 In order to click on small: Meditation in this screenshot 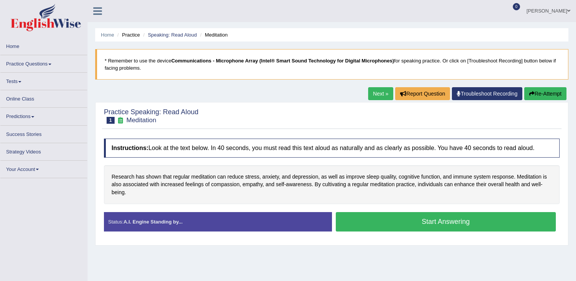, I will do `click(141, 120)`.